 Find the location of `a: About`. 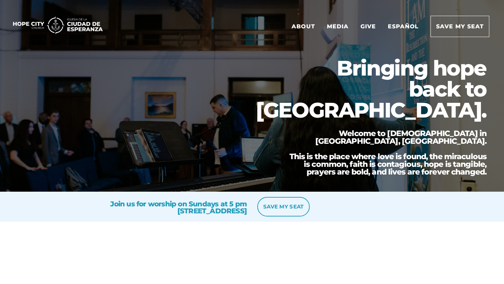

a: About is located at coordinates (303, 26).